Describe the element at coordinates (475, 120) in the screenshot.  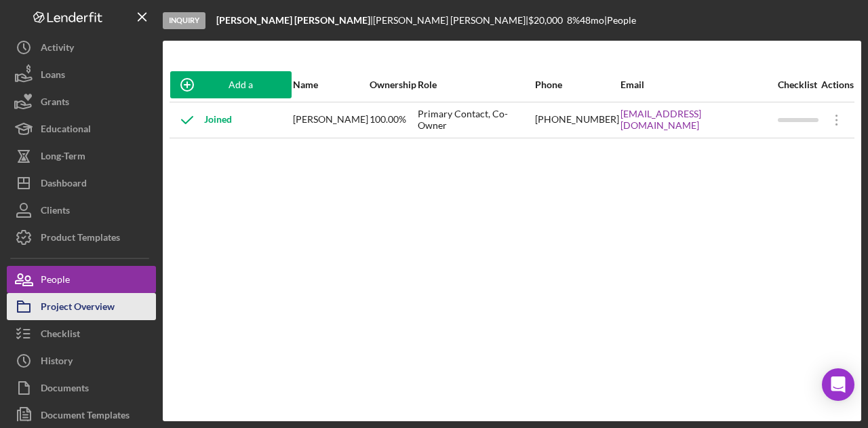
I see `div: Primary Contact, Co-Owner` at that location.